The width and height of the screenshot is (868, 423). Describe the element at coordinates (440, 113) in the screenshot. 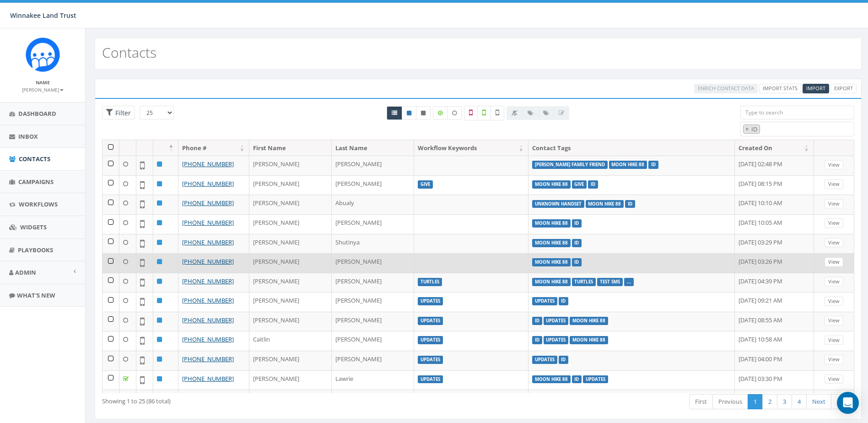

I see `label: Data Enriched` at that location.